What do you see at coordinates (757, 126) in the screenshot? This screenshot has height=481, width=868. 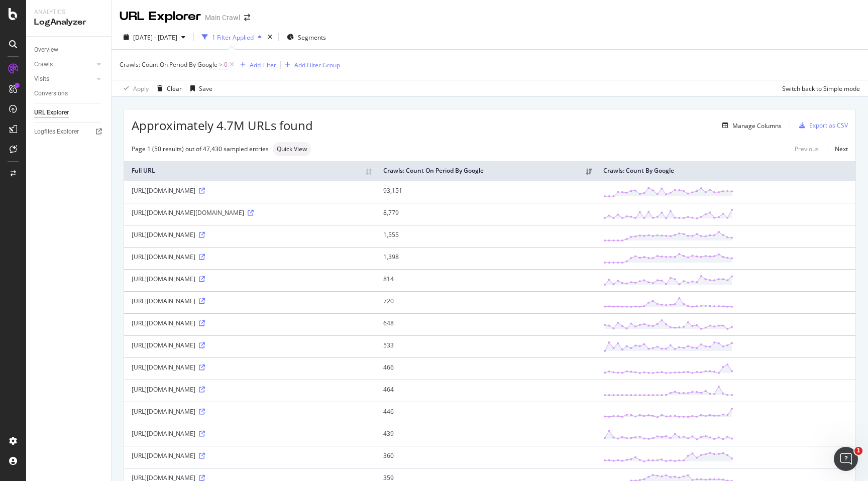 I see `div: Manage Columns` at bounding box center [757, 126].